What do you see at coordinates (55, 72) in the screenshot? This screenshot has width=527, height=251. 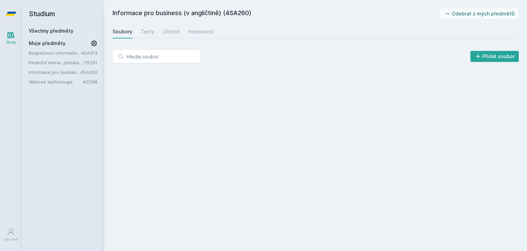 I see `a: Informace pro business (v angličtině)` at bounding box center [55, 72].